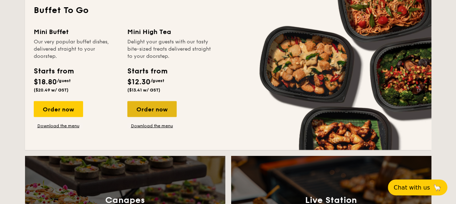 Image resolution: width=456 pixels, height=204 pixels. I want to click on span: Chat with us, so click(411, 188).